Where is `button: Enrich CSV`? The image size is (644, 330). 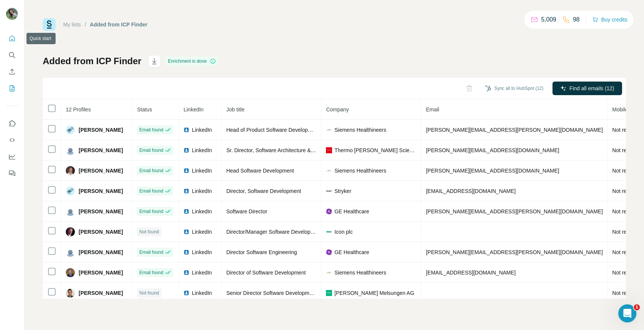
button: Enrich CSV is located at coordinates (12, 72).